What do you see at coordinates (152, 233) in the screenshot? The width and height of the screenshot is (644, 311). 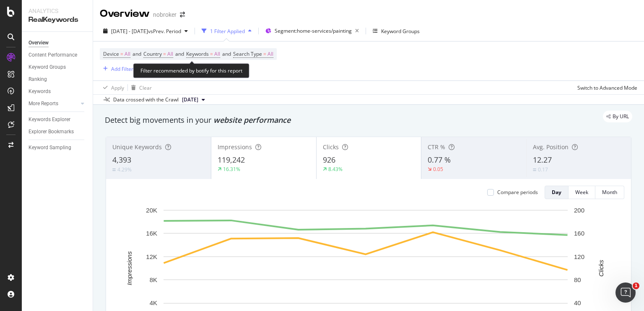 I see `text: 16K` at bounding box center [152, 233].